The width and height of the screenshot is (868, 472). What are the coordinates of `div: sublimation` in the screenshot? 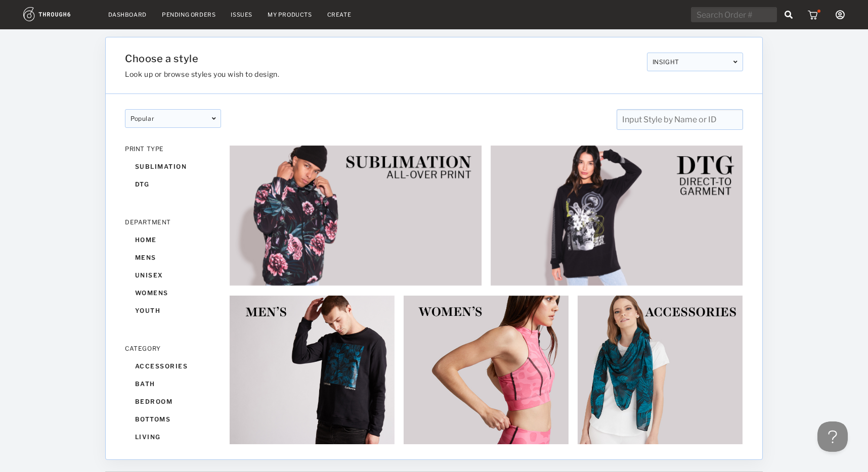 It's located at (173, 166).